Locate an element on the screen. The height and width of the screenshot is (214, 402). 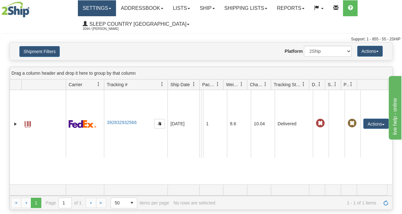
td: 8.6 is located at coordinates (239, 124).